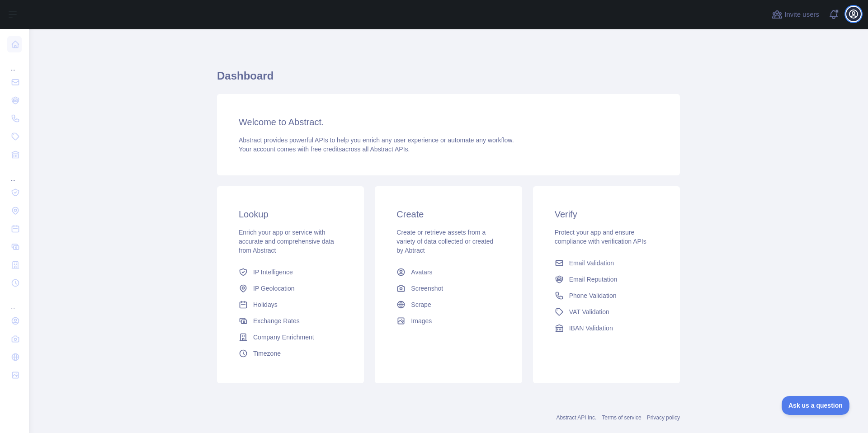 This screenshot has height=433, width=868. I want to click on a: Exchange Rates, so click(290, 321).